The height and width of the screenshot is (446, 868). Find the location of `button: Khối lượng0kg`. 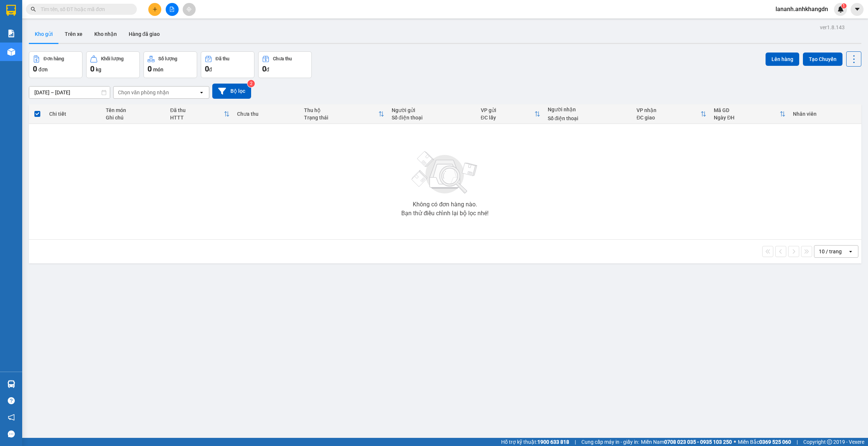

button: Khối lượng0kg is located at coordinates (113, 64).